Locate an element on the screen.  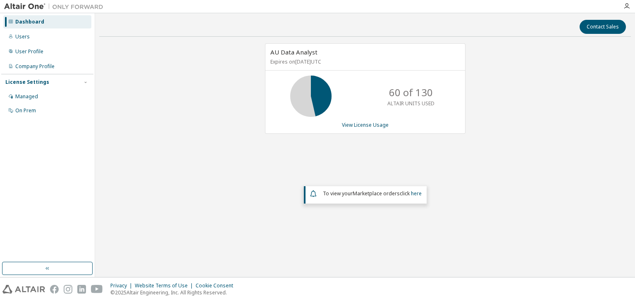
a: View License Usage is located at coordinates (365, 125).